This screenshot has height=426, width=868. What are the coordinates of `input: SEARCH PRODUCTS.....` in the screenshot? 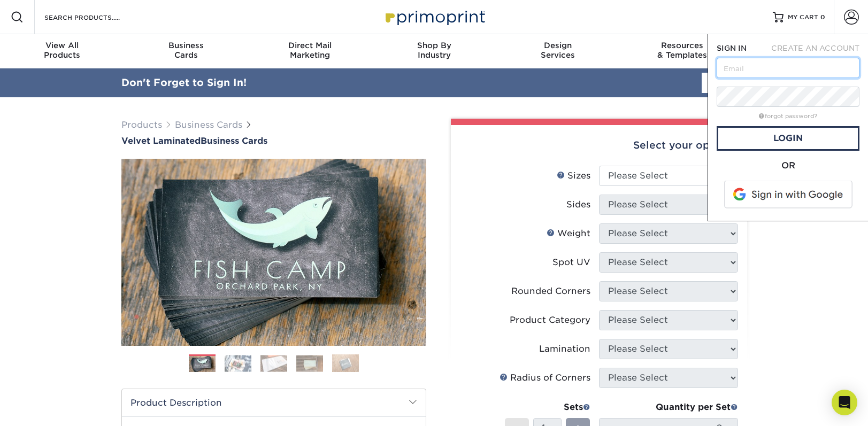 It's located at (95, 17).